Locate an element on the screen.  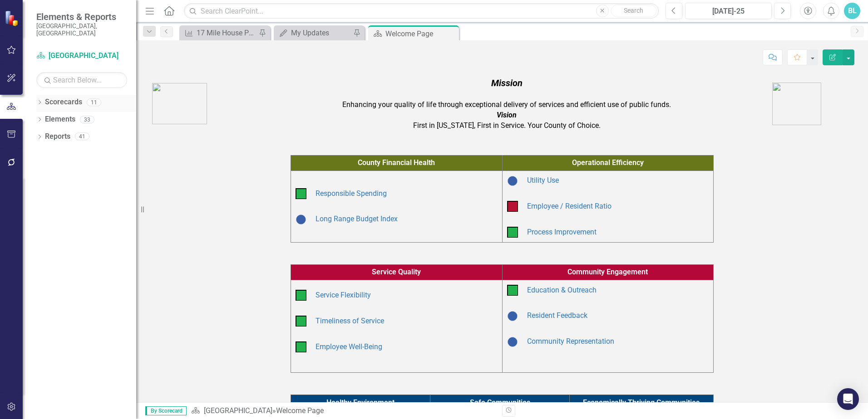
em: Vision is located at coordinates (506, 115).